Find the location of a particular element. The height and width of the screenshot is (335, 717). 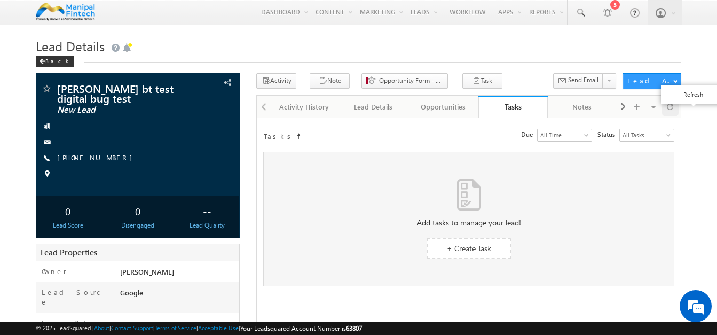

span: Send Email is located at coordinates (583, 80).